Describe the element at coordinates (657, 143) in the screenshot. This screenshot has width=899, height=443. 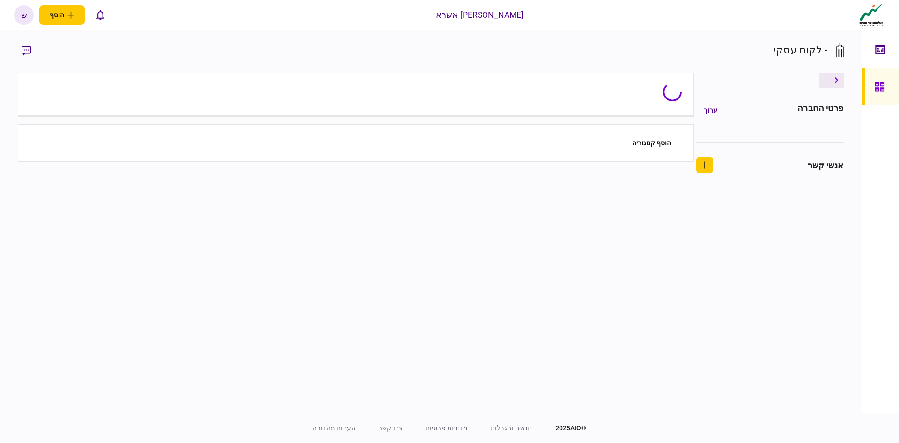
I see `button: הוסף קטגוריה` at that location.